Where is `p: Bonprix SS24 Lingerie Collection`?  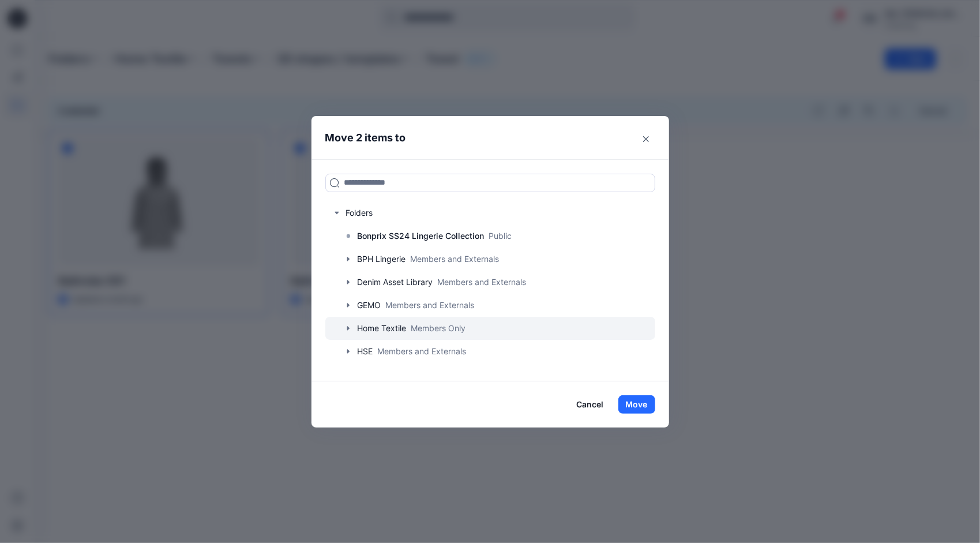 p: Bonprix SS24 Lingerie Collection is located at coordinates (421, 236).